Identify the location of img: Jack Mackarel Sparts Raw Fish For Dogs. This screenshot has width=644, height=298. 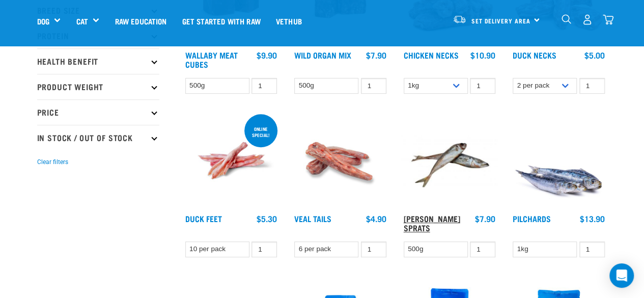
(450, 161).